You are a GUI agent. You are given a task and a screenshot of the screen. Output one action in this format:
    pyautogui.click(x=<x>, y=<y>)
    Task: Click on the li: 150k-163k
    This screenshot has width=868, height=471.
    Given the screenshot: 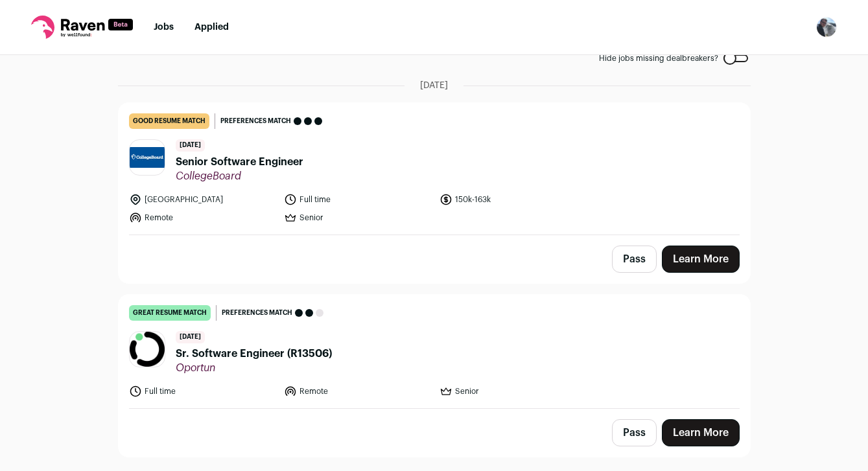 What is the action you would take?
    pyautogui.click(x=514, y=200)
    